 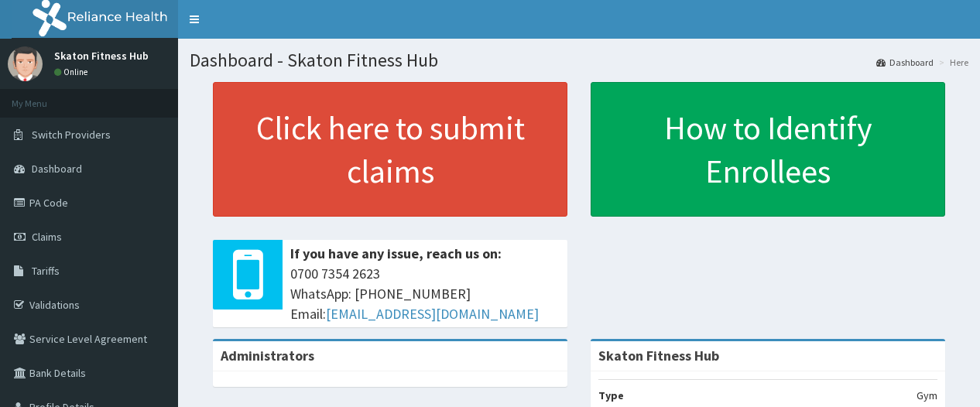 I want to click on span: Claims, so click(x=46, y=237).